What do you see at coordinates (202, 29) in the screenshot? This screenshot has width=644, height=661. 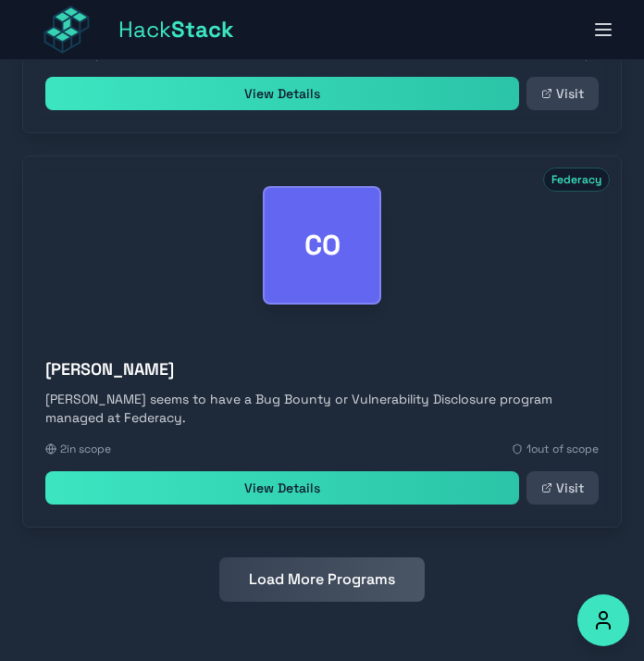 I see `span: Stack` at bounding box center [202, 29].